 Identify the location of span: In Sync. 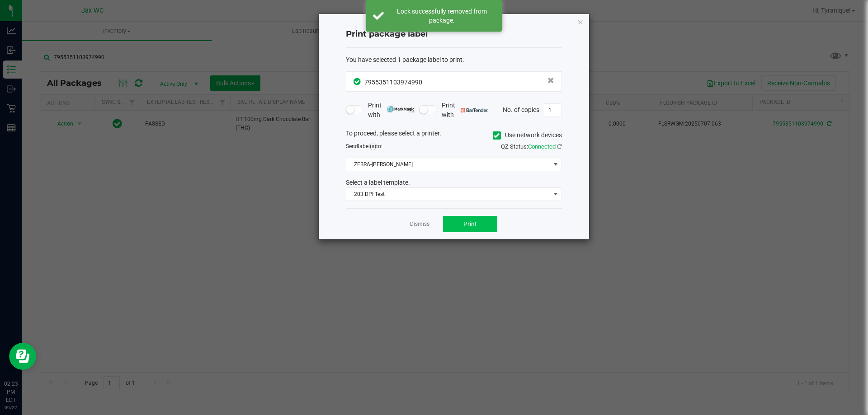
(357, 81).